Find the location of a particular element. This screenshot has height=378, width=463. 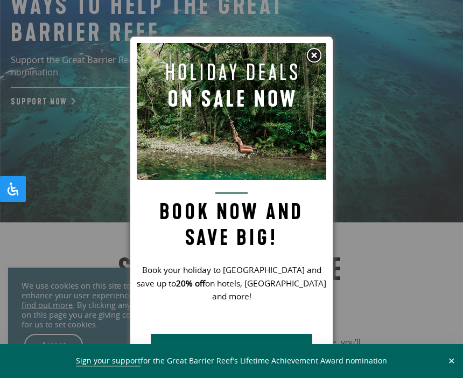

strong: 20% off is located at coordinates (191, 283).